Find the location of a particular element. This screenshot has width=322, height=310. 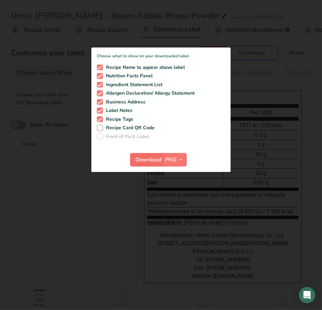

button: PNG is located at coordinates (175, 160).